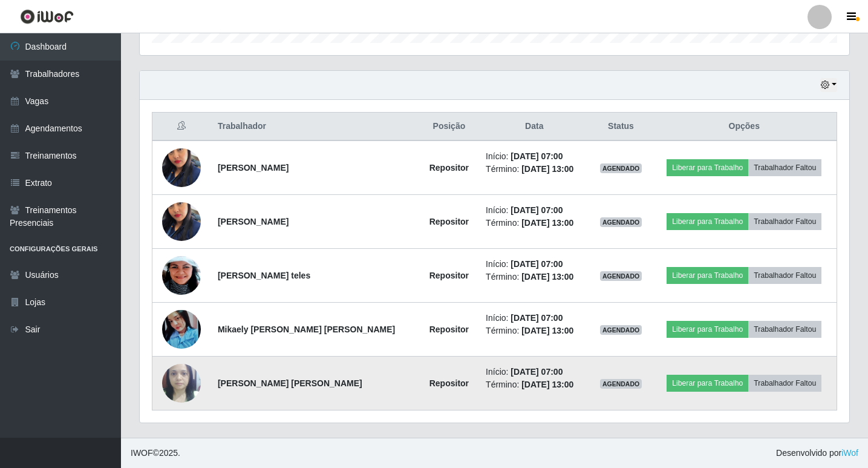 This screenshot has height=468, width=868. I want to click on a: iWof, so click(850, 452).